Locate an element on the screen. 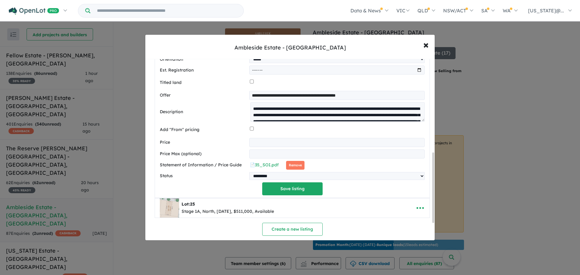 The width and height of the screenshot is (580, 275). span: 📄 35_SOI.pdf is located at coordinates (264, 165).